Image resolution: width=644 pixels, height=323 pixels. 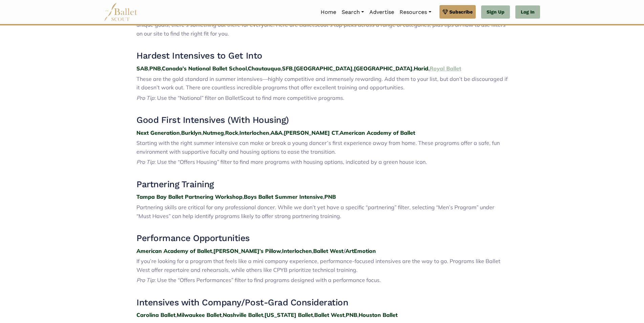 What do you see at coordinates (445, 12) in the screenshot?
I see `img: gem.svg` at bounding box center [445, 12].